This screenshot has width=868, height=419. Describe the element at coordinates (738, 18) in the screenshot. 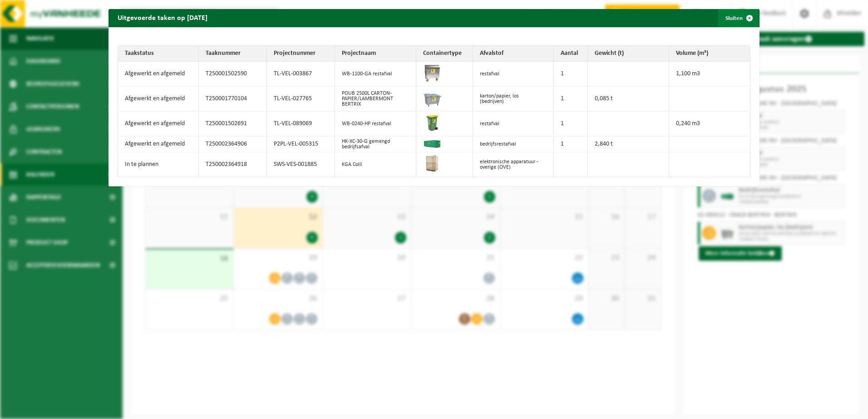

I see `button: Sluiten` at that location.